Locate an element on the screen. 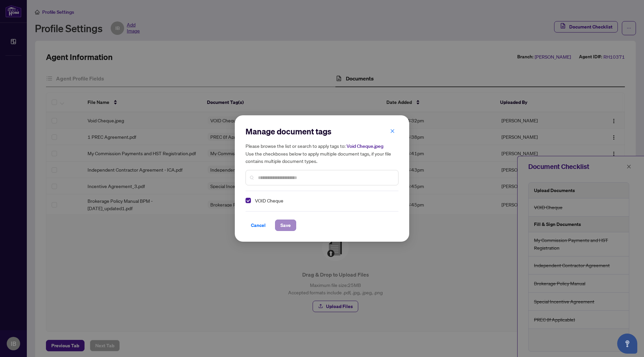  h5: Please browse the list or search to apply tags to: Use the checkboxes below to apply multiple doc... is located at coordinates (322, 153).